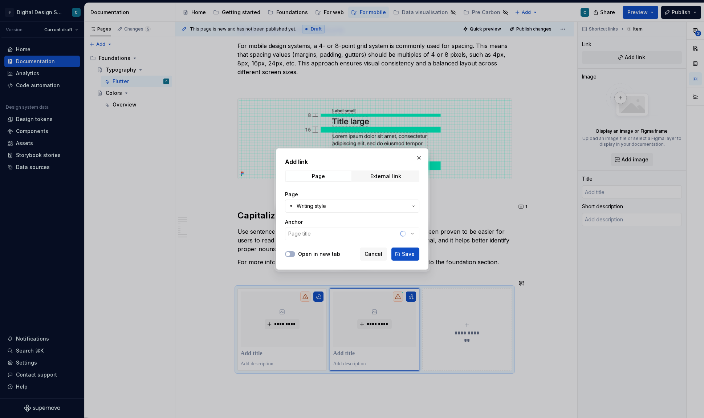 This screenshot has width=704, height=418. I want to click on h2: Add link, so click(352, 162).